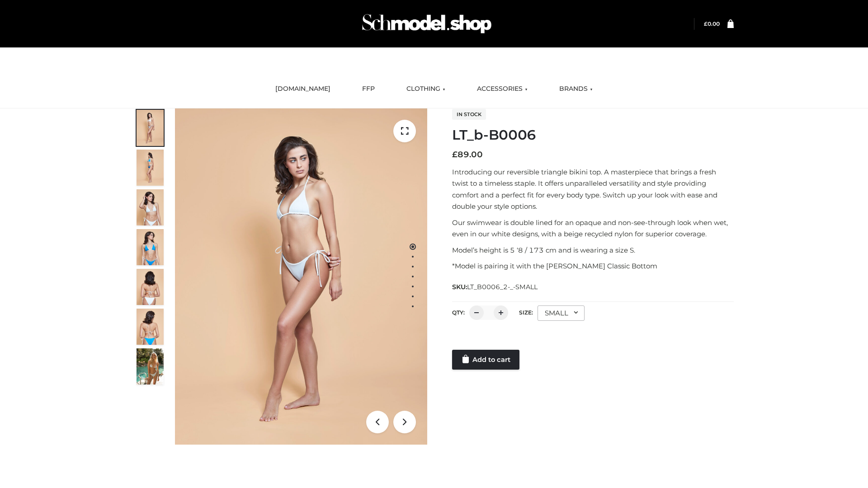 The height and width of the screenshot is (488, 868). What do you see at coordinates (711, 24) in the screenshot?
I see `a: £0.00` at bounding box center [711, 24].